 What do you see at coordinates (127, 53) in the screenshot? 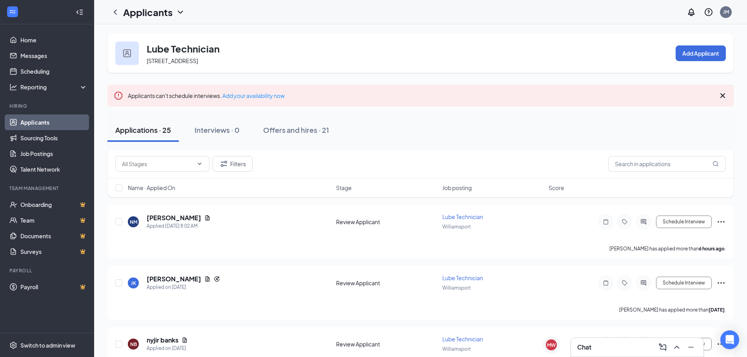
I see `img: user icon` at bounding box center [127, 53].